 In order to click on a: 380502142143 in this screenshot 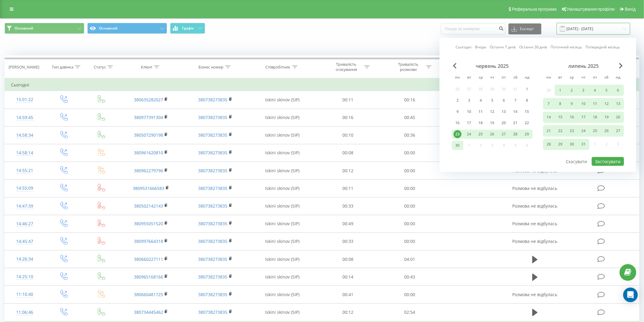, I will do `click(149, 206)`.